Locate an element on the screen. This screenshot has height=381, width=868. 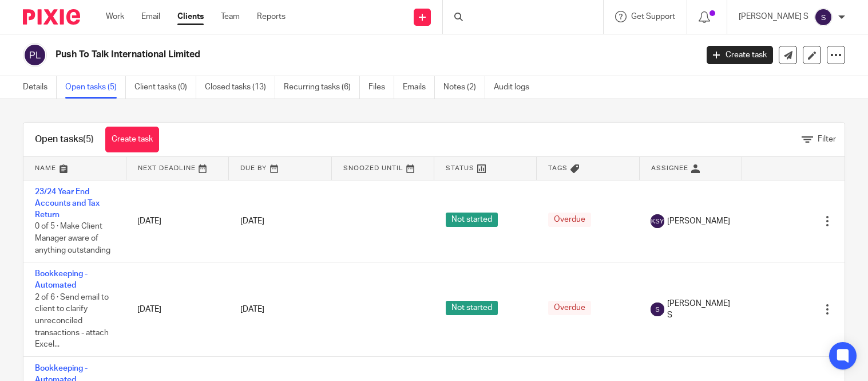
span: Tags is located at coordinates (558, 168).